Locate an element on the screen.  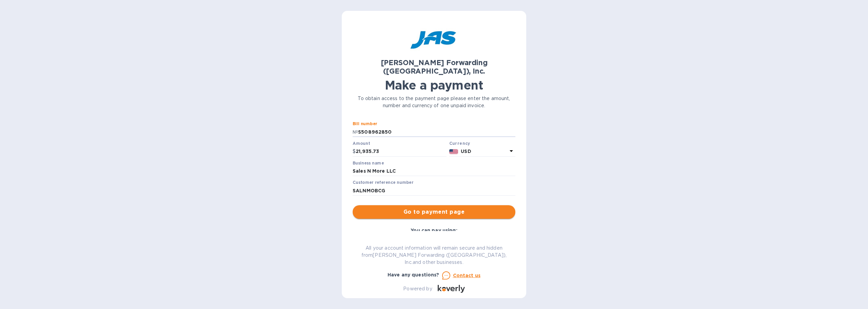
label: Business name is located at coordinates (368, 163).